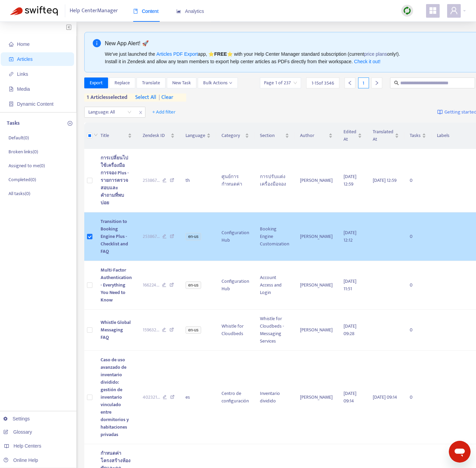  I want to click on span: Edited At, so click(350, 136).